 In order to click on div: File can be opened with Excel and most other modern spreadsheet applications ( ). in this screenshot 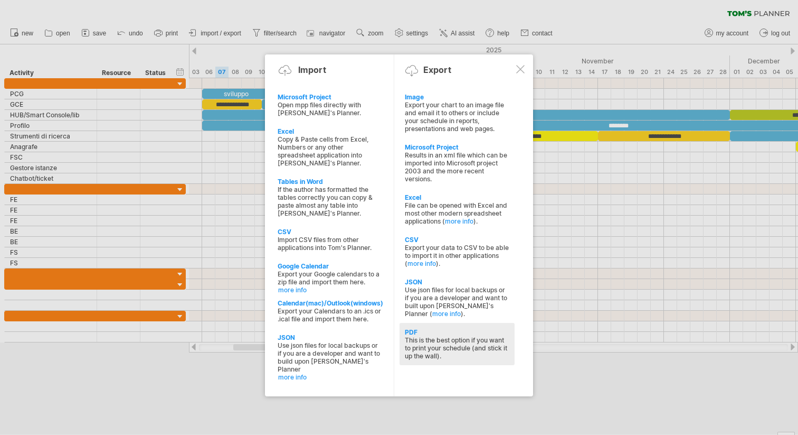, I will do `click(457, 213)`.